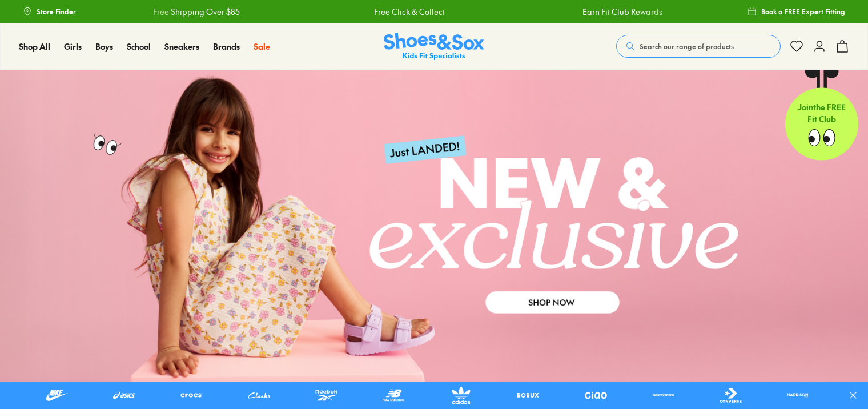  I want to click on span: Shop All, so click(35, 46).